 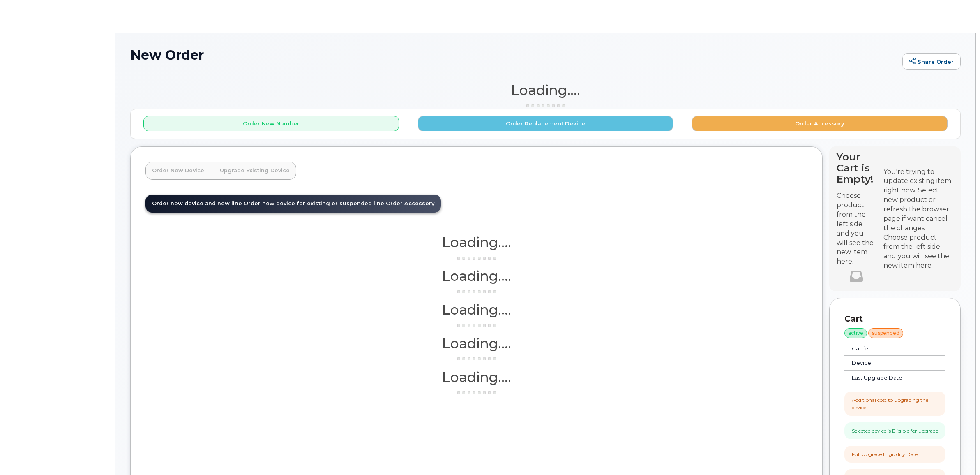 What do you see at coordinates (546, 124) in the screenshot?
I see `button: Order Replacement Device` at bounding box center [546, 124].